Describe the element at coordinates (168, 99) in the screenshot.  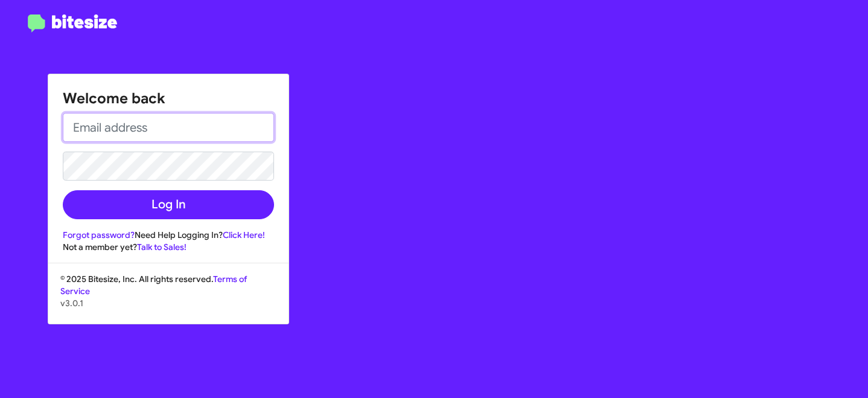
I see `h1: Welcome back` at that location.